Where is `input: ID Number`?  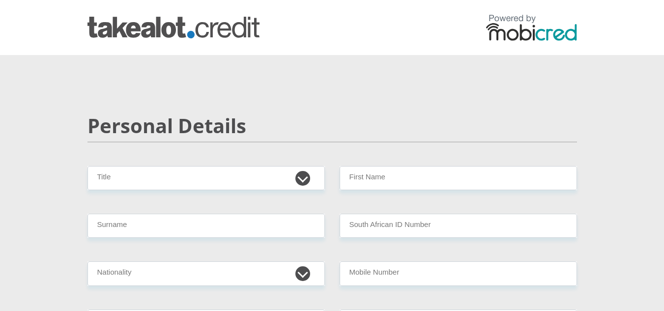 input: ID Number is located at coordinates (458, 225).